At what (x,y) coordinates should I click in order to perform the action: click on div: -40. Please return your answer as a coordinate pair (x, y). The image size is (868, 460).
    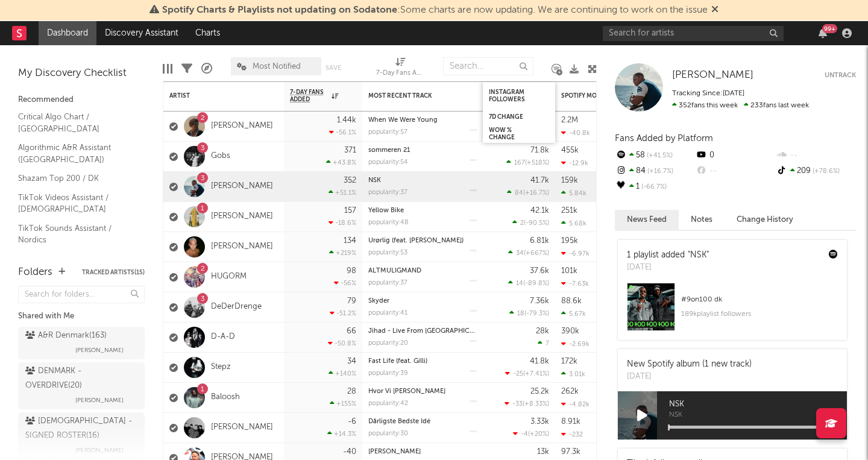
    Looking at the image, I should click on (350, 452).